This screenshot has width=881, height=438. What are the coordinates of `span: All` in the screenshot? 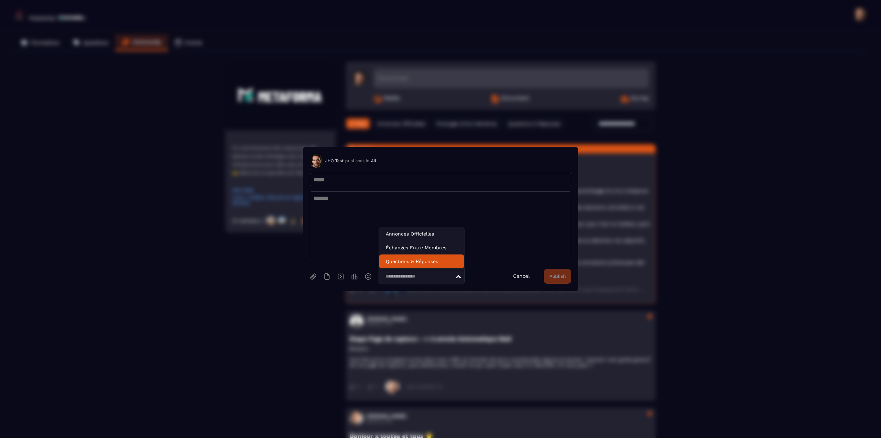 It's located at (374, 161).